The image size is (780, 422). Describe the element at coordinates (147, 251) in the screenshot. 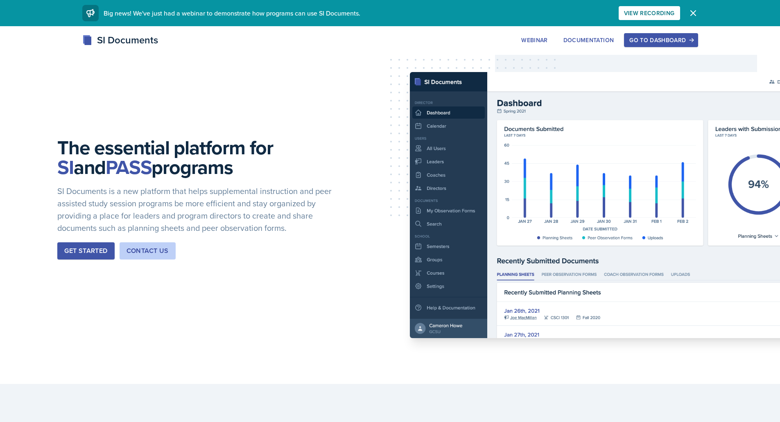

I see `button: Contact Us` at that location.